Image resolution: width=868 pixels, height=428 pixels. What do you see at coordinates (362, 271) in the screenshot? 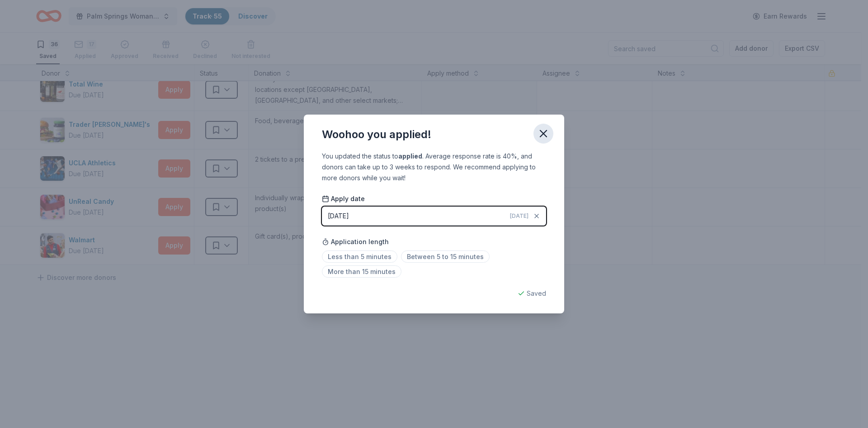
I see `span: More than 15 minutes` at bounding box center [362, 271].